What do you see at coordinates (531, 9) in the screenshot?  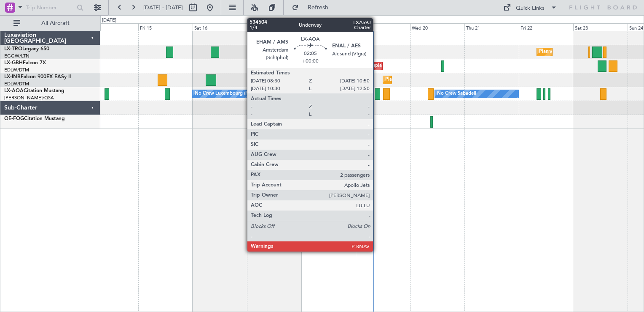 I see `div: Quick Links` at bounding box center [531, 9].